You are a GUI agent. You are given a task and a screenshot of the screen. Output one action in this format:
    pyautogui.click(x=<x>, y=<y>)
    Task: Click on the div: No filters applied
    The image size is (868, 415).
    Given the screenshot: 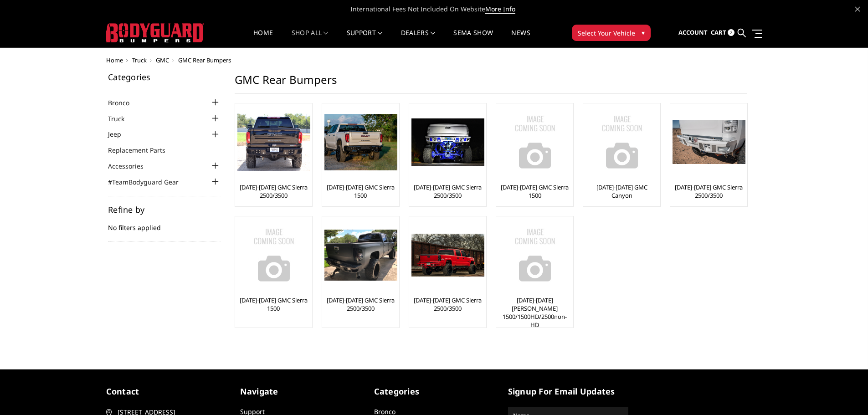 What is the action you would take?
    pyautogui.click(x=165, y=224)
    